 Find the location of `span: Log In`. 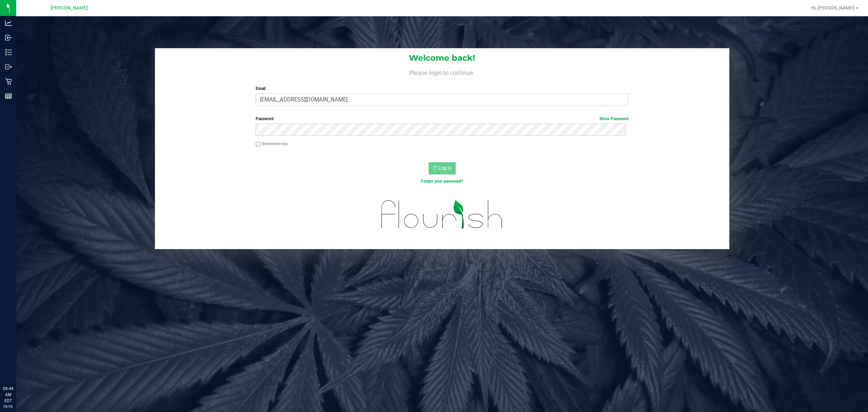

span: Log In is located at coordinates (445, 168).